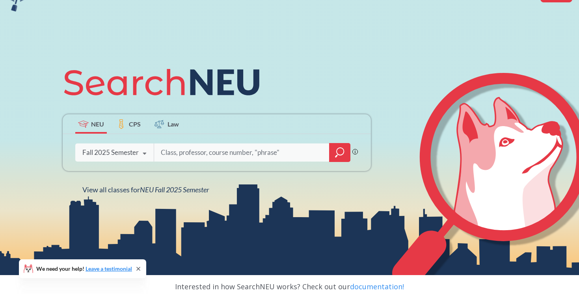 This screenshot has width=579, height=294. Describe the element at coordinates (135, 124) in the screenshot. I see `span: CPS` at that location.